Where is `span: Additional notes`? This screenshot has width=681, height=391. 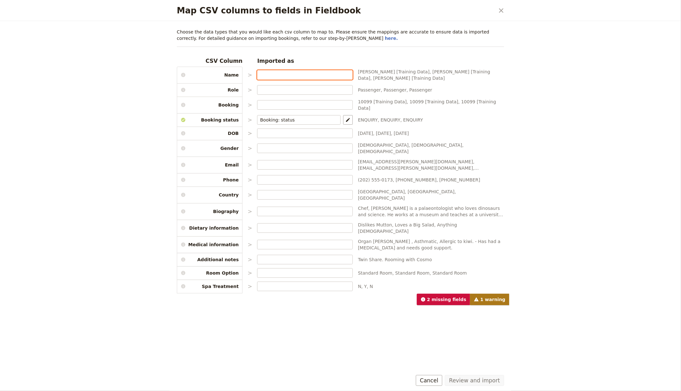 span: Additional notes is located at coordinates (210, 259).